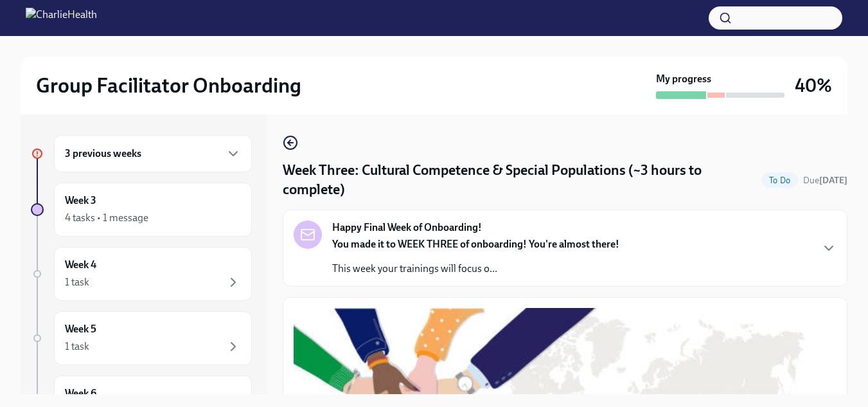 Image resolution: width=868 pixels, height=407 pixels. Describe the element at coordinates (519, 180) in the screenshot. I see `h4: Week Three: Cultural Competence & Special Populations (~3 hours to complete)` at that location.